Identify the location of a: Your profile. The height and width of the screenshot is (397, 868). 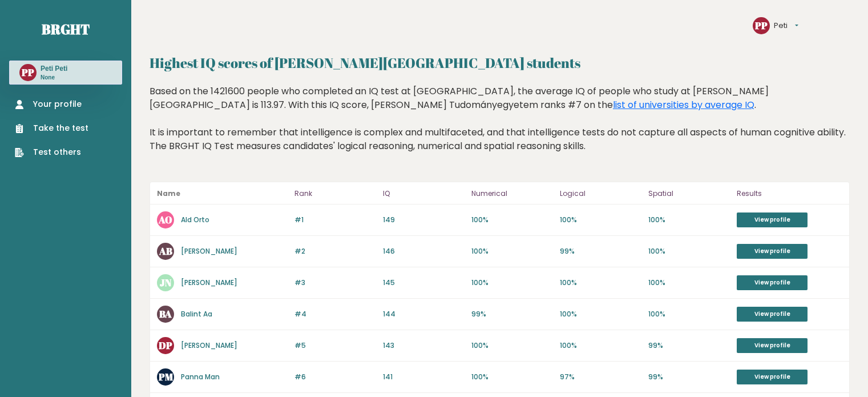
(51, 104).